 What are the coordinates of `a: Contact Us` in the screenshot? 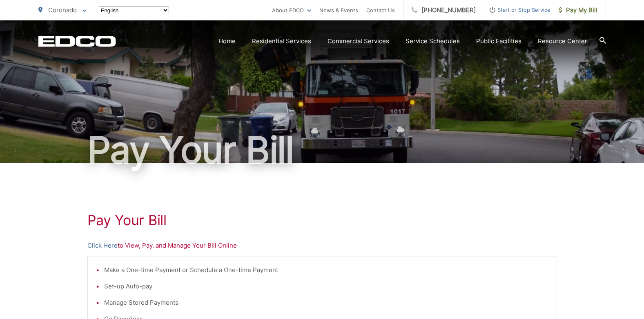 It's located at (381, 10).